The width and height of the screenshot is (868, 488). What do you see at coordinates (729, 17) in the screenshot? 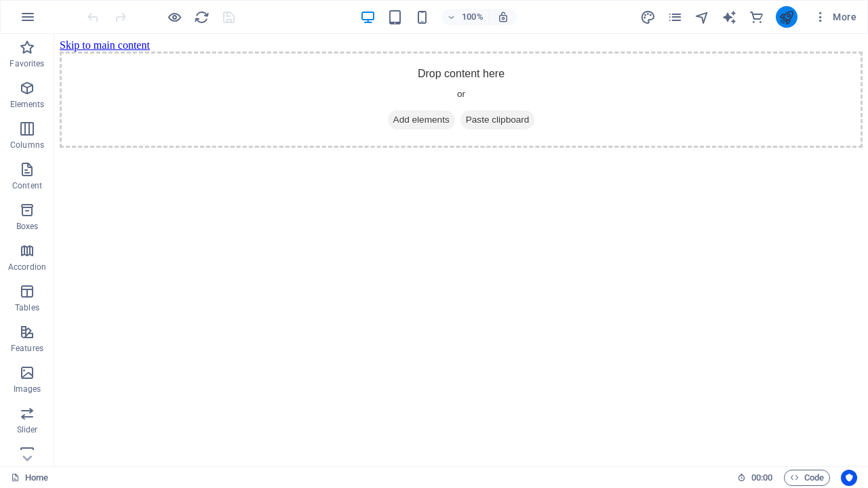
I see `i: AI Writer` at bounding box center [729, 17].